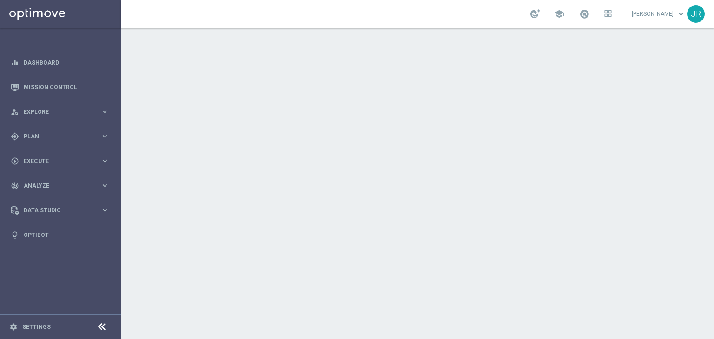 Image resolution: width=714 pixels, height=339 pixels. Describe the element at coordinates (60, 112) in the screenshot. I see `div: person_search Explore keyboard_arrow_right` at that location.